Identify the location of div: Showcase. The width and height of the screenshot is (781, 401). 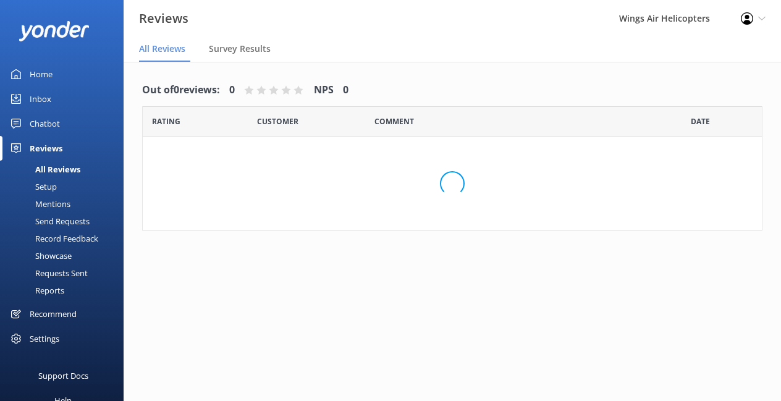
(40, 256).